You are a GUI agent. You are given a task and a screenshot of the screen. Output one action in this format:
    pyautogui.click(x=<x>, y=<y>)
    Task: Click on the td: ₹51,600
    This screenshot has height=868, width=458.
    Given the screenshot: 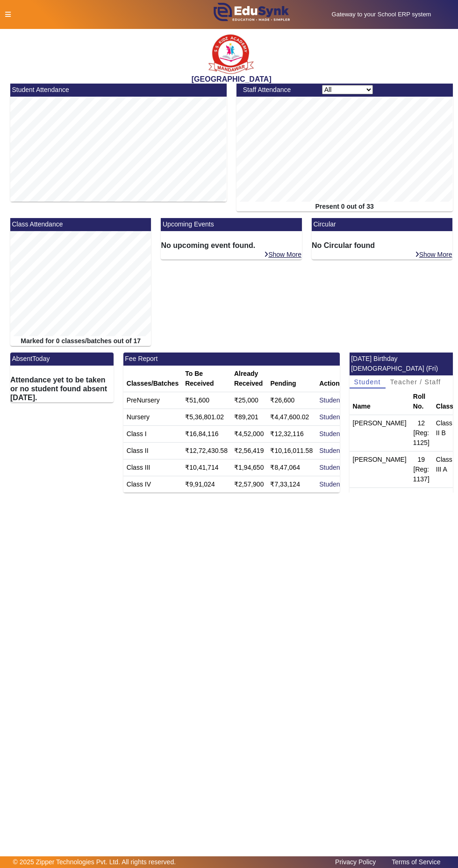 What is the action you would take?
    pyautogui.click(x=206, y=400)
    